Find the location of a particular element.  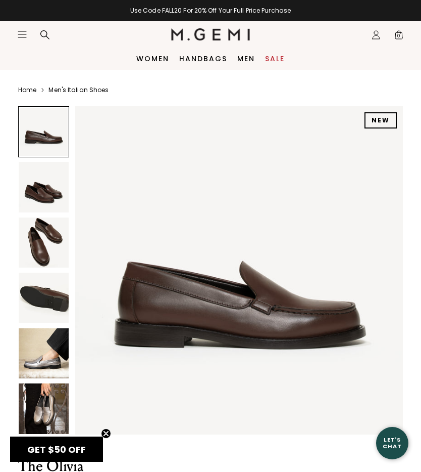

a: Sale is located at coordinates (275, 59).